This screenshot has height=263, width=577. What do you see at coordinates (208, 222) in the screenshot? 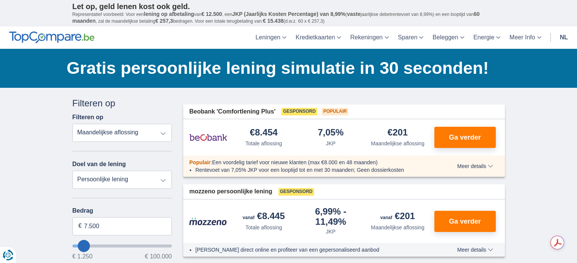
I see `img: product.pl.alt Mozzeno` at bounding box center [208, 222].